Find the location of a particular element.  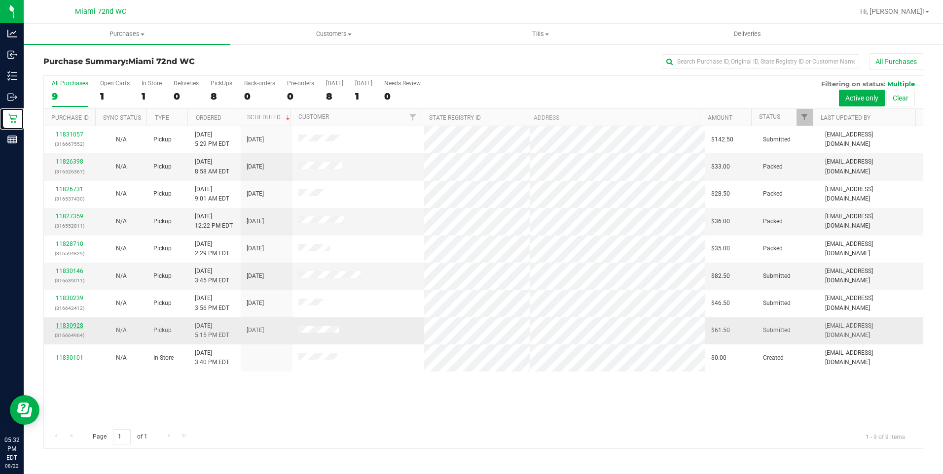

span: $142.50 is located at coordinates (722, 140).